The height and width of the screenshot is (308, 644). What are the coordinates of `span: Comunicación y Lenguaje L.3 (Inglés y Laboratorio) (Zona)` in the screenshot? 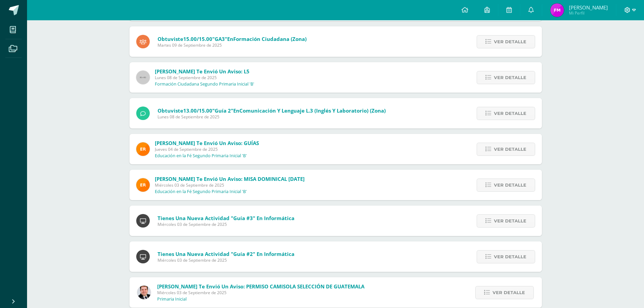 It's located at (313, 110).